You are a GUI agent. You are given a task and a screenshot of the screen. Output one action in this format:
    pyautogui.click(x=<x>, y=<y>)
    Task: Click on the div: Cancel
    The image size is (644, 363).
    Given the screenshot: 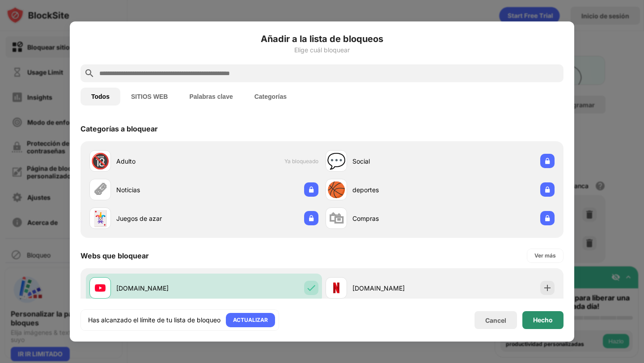 What is the action you would take?
    pyautogui.click(x=496, y=321)
    